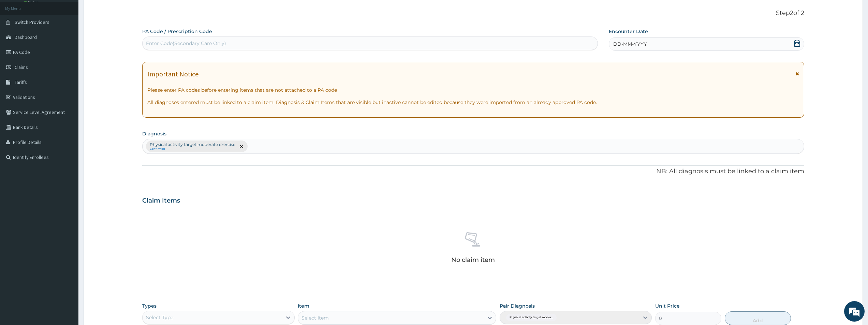 The width and height of the screenshot is (868, 325). What do you see at coordinates (473, 172) in the screenshot?
I see `p: NB: All diagnosis must be linked to a claim item` at bounding box center [473, 172].